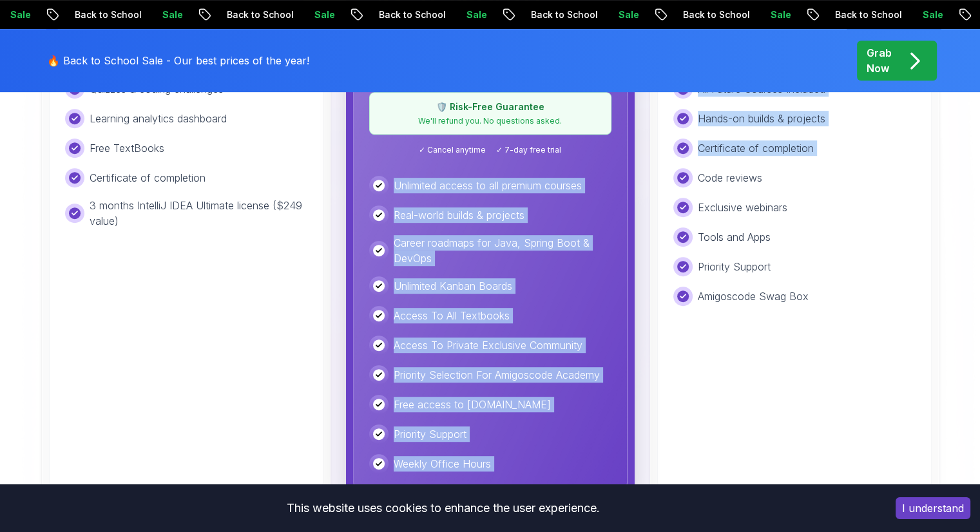  I want to click on p: Access To All Textbooks, so click(451, 316).